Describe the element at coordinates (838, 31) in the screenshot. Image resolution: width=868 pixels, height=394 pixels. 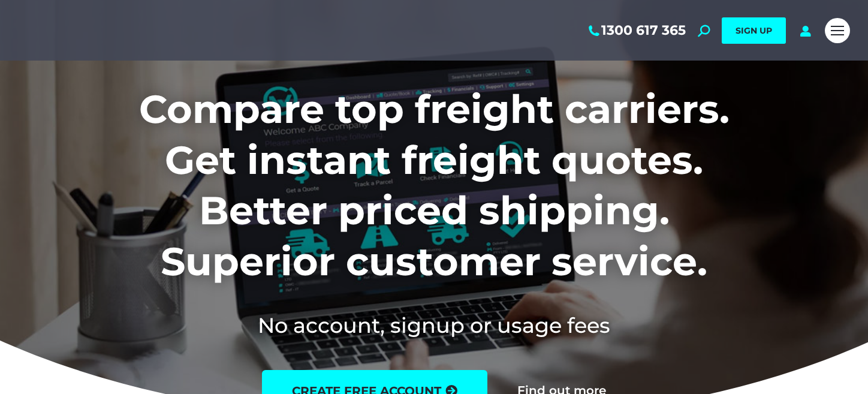
I see `a: Mobile menu icon` at that location.